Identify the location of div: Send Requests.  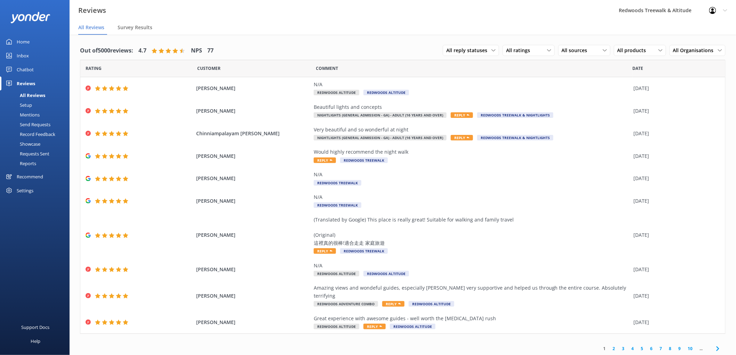
(27, 125).